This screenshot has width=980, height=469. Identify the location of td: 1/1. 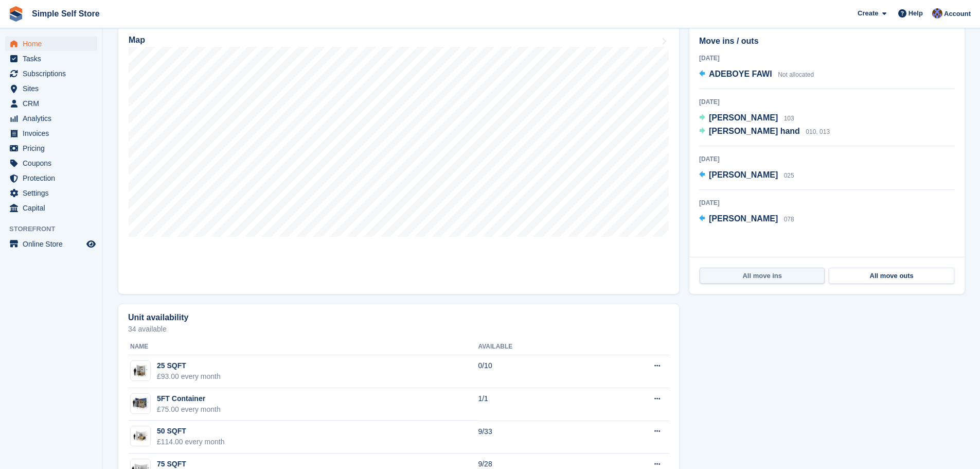
(536, 405).